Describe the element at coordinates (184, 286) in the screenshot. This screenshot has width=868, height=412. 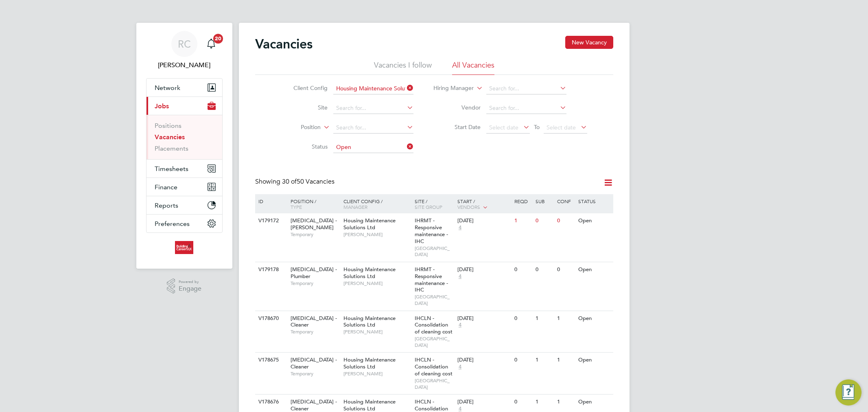
I see `a: Powered byEngage` at that location.